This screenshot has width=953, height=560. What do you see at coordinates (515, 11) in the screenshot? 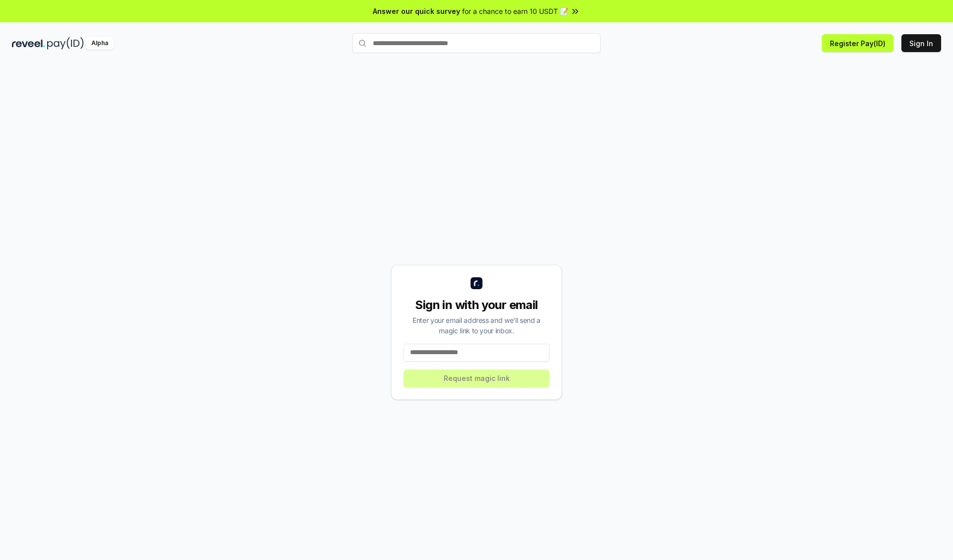
I see `span: for a chance to earn 10 USDT 📝` at bounding box center [515, 11].